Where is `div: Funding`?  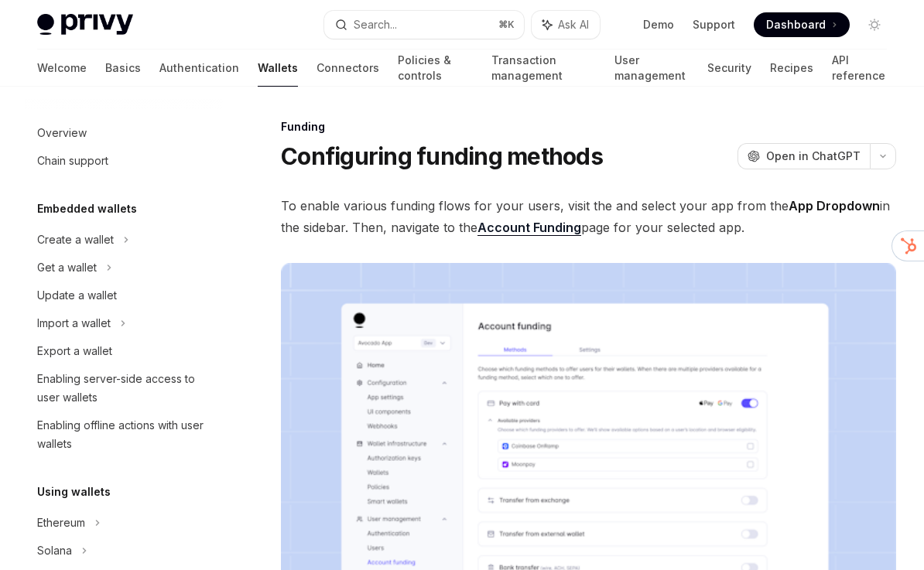 div: Funding is located at coordinates (588, 126).